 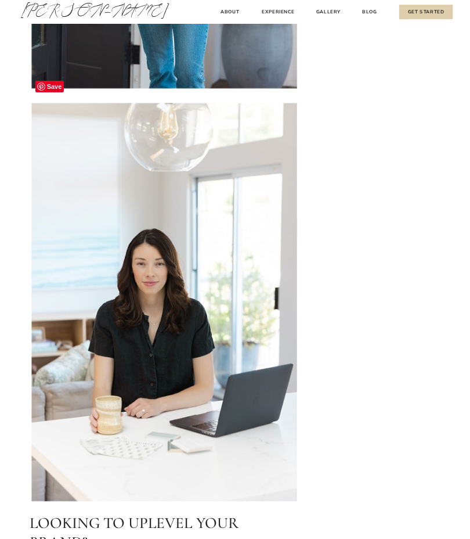 I want to click on h3: Experience, so click(x=279, y=12).